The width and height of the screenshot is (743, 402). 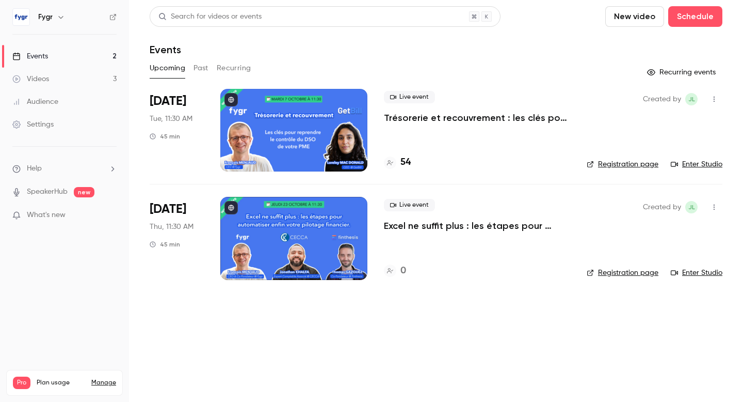 I want to click on button: Recurring, so click(x=234, y=68).